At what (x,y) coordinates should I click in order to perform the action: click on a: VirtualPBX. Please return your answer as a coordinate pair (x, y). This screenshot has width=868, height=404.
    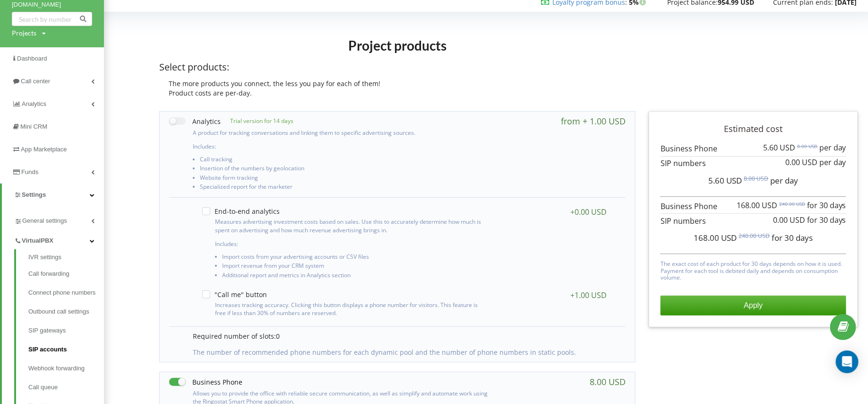
    Looking at the image, I should click on (59, 239).